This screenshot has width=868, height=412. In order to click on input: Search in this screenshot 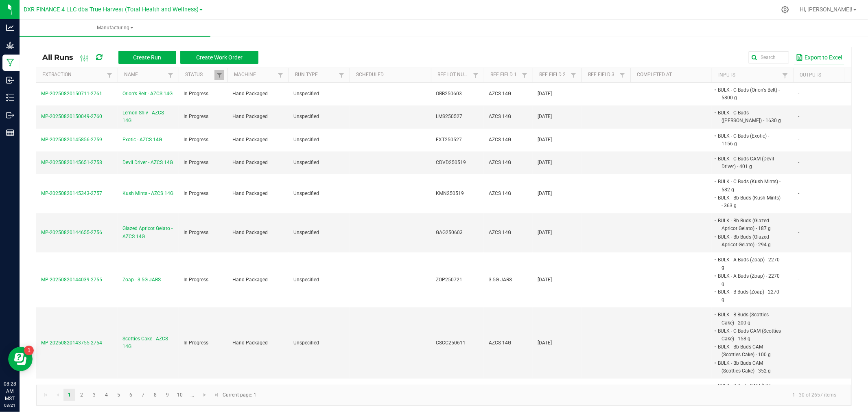, I will do `click(769, 57)`.